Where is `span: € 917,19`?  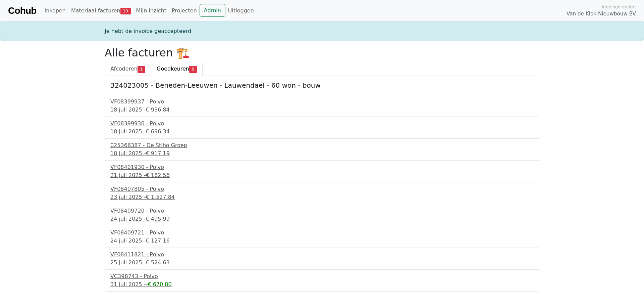
span: € 917,19 is located at coordinates (158, 153).